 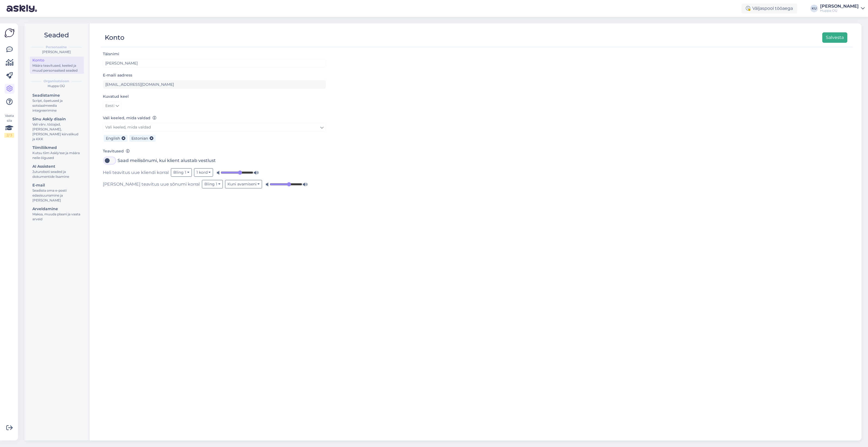 What do you see at coordinates (111, 54) in the screenshot?
I see `label: Täisnimi` at bounding box center [111, 54].